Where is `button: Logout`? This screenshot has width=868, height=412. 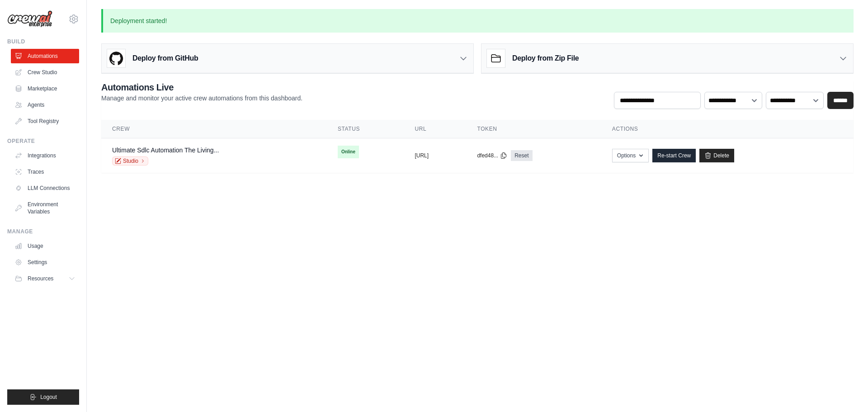 button: Logout is located at coordinates (43, 397).